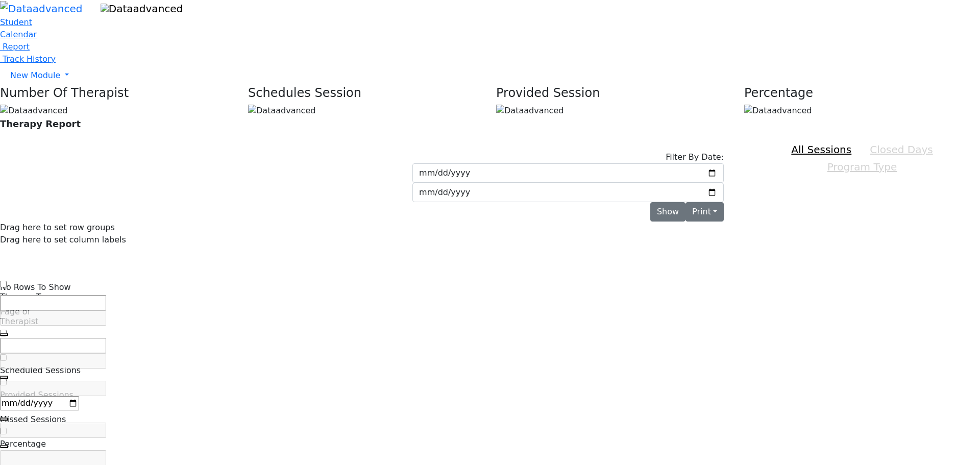 This screenshot has height=465, width=980. What do you see at coordinates (900, 151) in the screenshot?
I see `button: Closed Days` at bounding box center [900, 151].